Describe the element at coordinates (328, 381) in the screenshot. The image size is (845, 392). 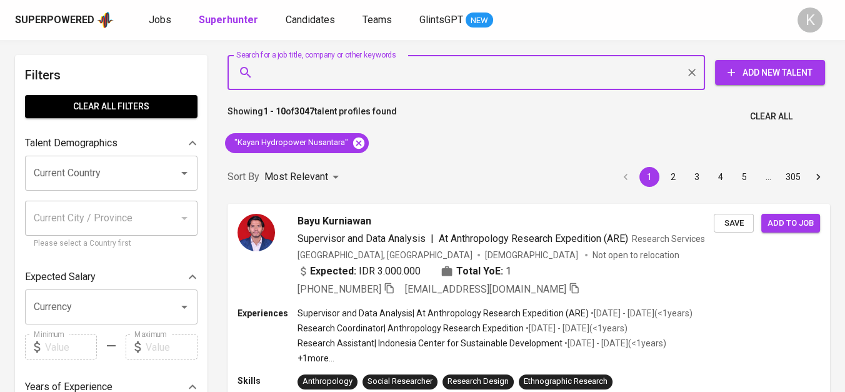
I see `div: Anthropology` at that location.